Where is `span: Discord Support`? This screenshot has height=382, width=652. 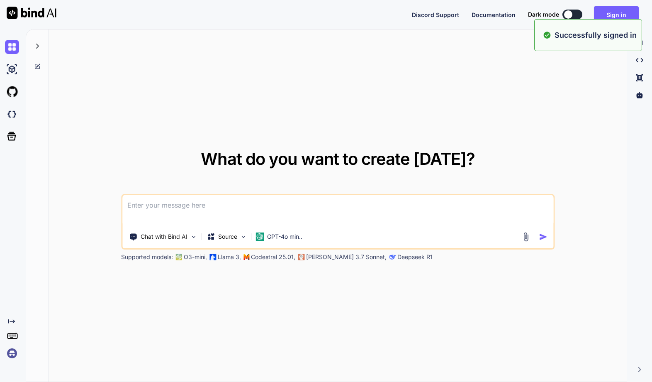 span: Discord Support is located at coordinates (436, 15).